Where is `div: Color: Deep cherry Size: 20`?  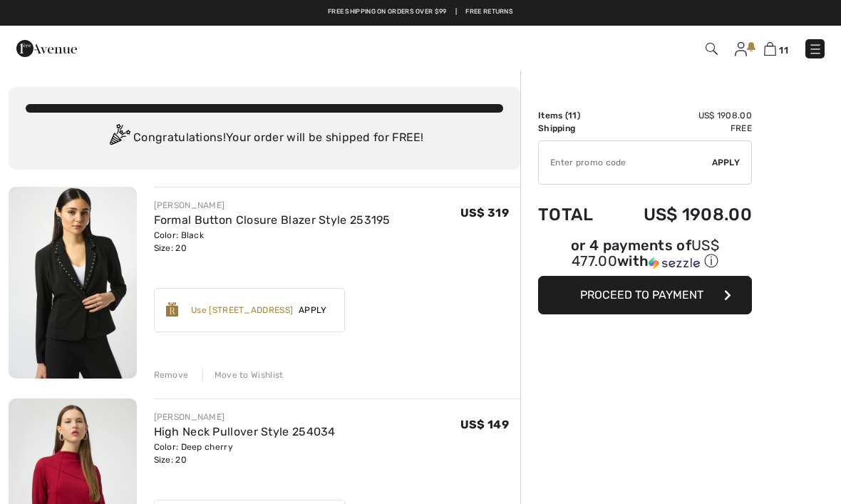 div: Color: Deep cherry Size: 20 is located at coordinates (245, 453).